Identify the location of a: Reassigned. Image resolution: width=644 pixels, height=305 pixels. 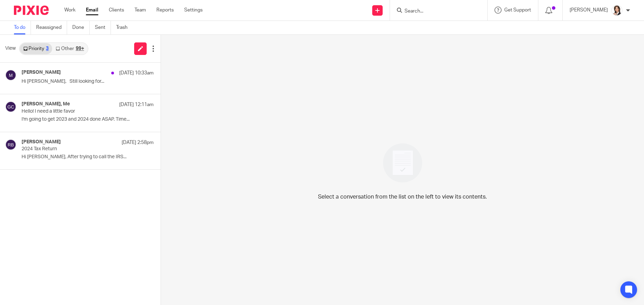
(52, 28).